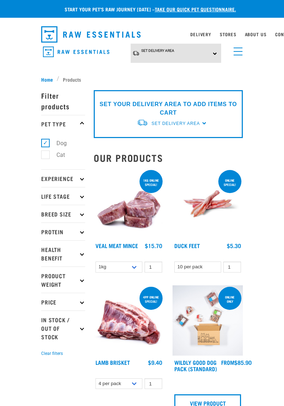  What do you see at coordinates (237, 363) in the screenshot?
I see `div: $85.90` at bounding box center [237, 363].